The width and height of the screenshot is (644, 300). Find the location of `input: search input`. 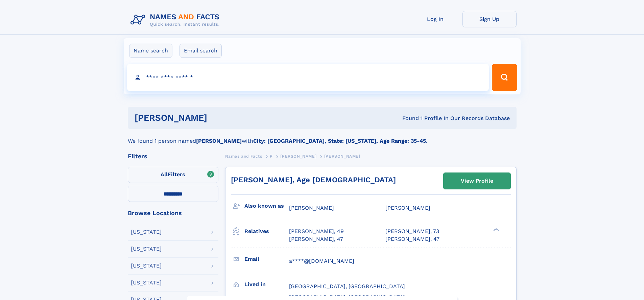

input: search input is located at coordinates (308, 77).